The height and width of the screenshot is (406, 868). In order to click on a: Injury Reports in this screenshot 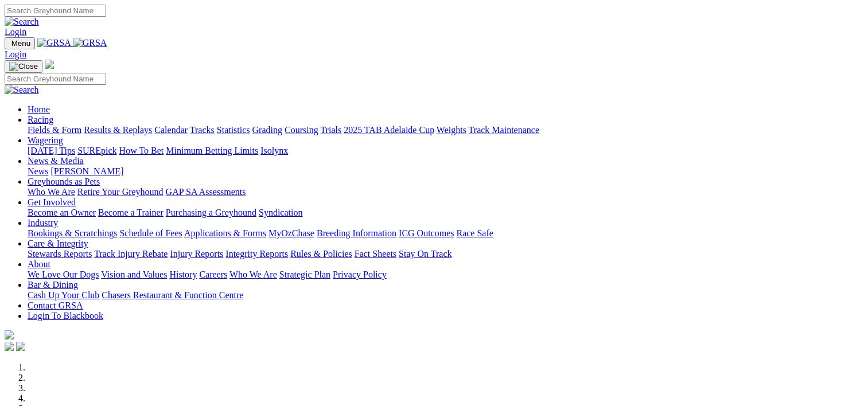, I will do `click(196, 253)`.